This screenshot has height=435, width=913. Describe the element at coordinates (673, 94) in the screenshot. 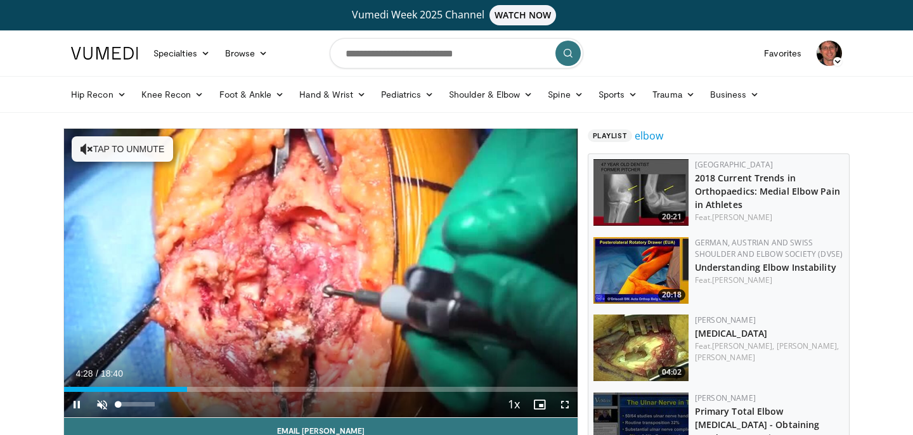

I see `a: Trauma` at that location.